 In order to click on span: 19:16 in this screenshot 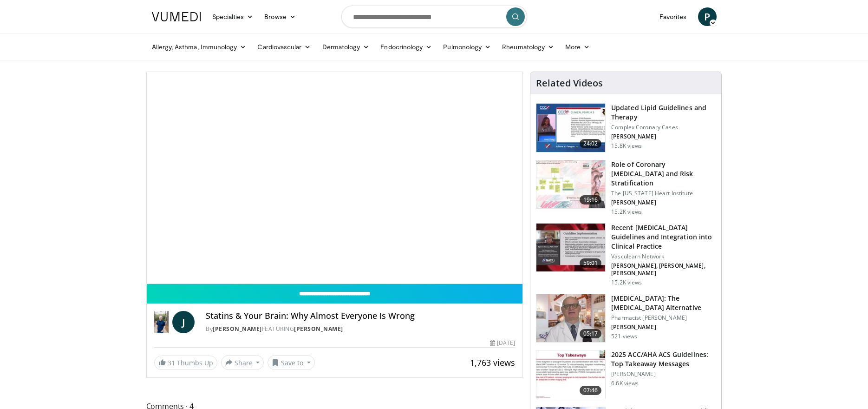, I will do `click(591, 200)`.